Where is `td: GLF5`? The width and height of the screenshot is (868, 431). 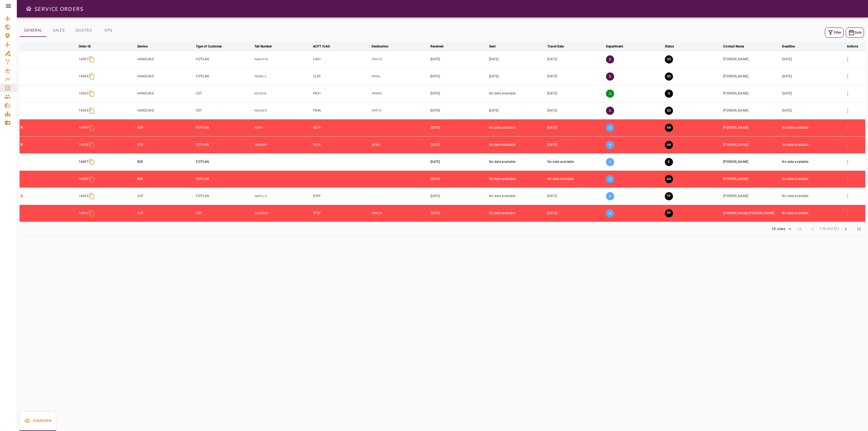
td: GLF5 is located at coordinates (341, 128).